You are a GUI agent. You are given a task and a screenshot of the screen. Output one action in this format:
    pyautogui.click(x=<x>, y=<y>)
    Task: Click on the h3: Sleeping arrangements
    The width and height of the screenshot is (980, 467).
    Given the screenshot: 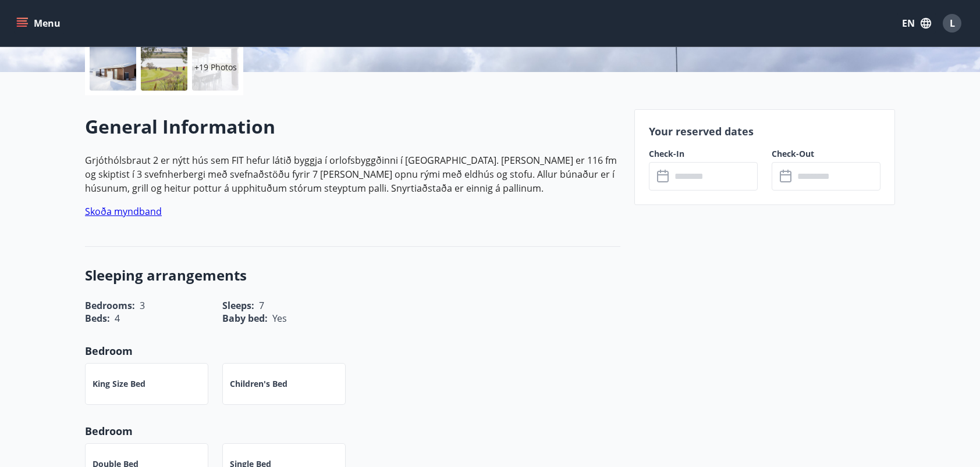 What is the action you would take?
    pyautogui.click(x=352, y=276)
    